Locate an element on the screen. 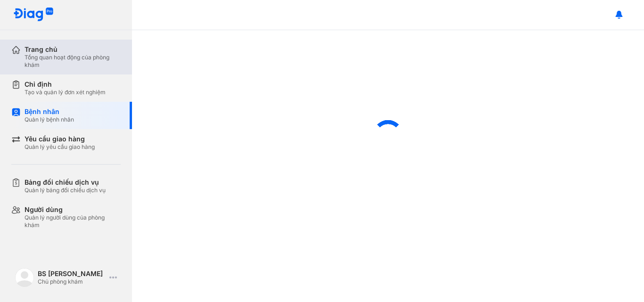 The width and height of the screenshot is (644, 302). div: Chỉ định is located at coordinates (65, 84).